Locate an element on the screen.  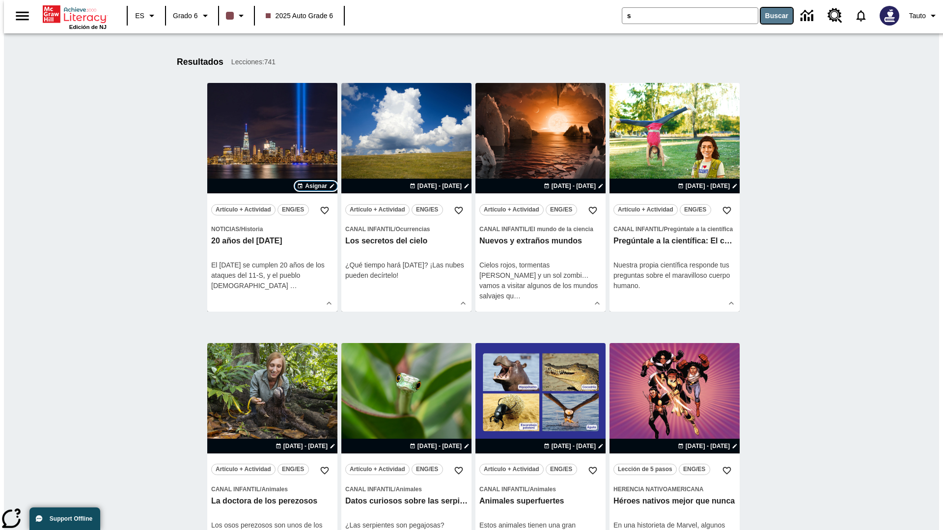
a: Portada is located at coordinates (75, 14).